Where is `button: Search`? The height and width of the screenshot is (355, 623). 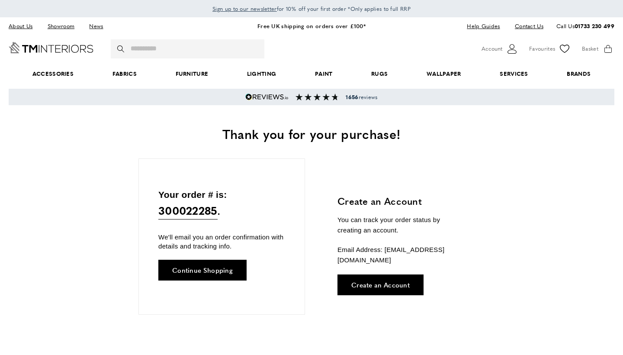
button: Search is located at coordinates (122, 49).